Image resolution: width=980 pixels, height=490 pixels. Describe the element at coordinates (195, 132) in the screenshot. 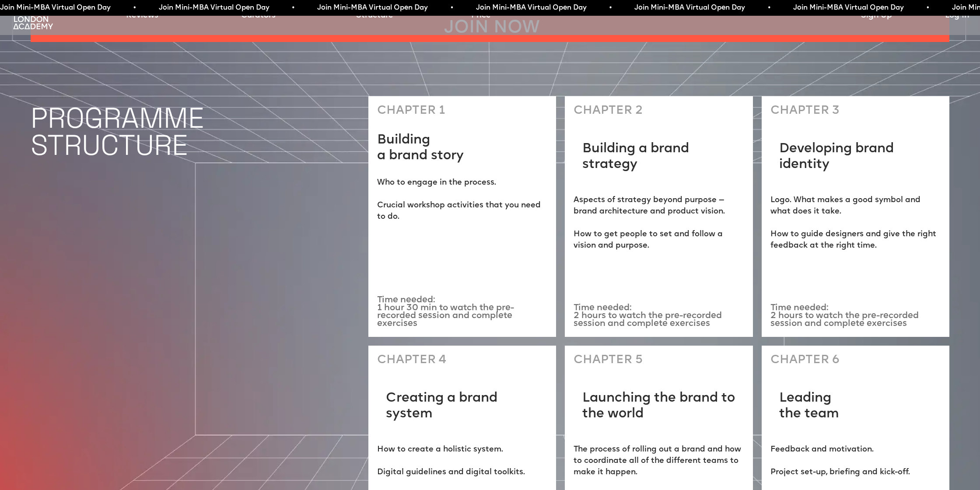

I see `h1: PROGRAMME STRUCTURE` at that location.